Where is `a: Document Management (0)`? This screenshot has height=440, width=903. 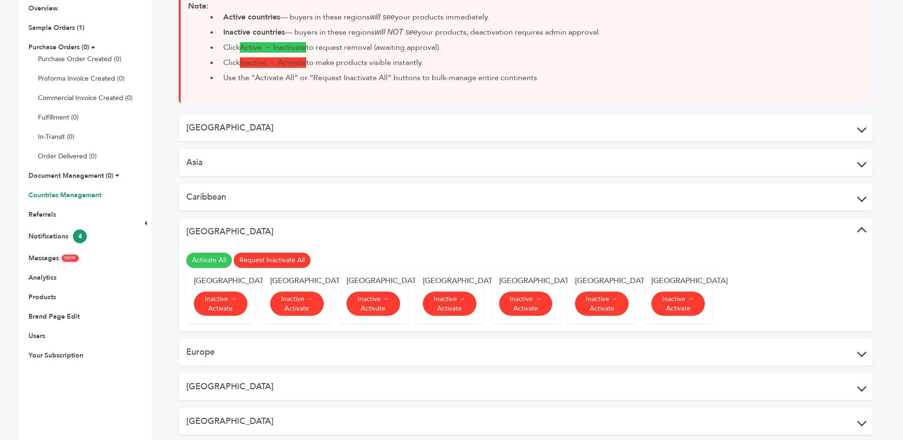 a: Document Management (0) is located at coordinates (71, 175).